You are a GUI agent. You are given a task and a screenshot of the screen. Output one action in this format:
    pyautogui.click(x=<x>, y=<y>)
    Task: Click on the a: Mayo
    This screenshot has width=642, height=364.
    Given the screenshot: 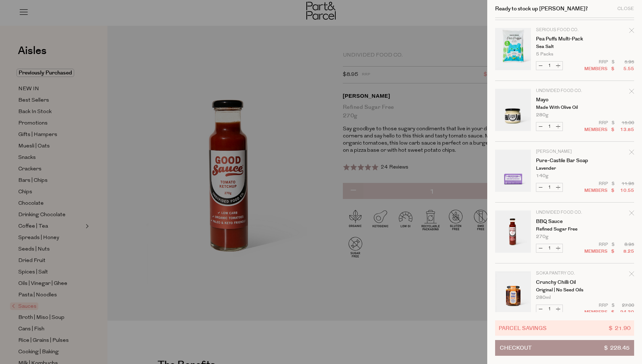 What is the action you would take?
    pyautogui.click(x=564, y=100)
    